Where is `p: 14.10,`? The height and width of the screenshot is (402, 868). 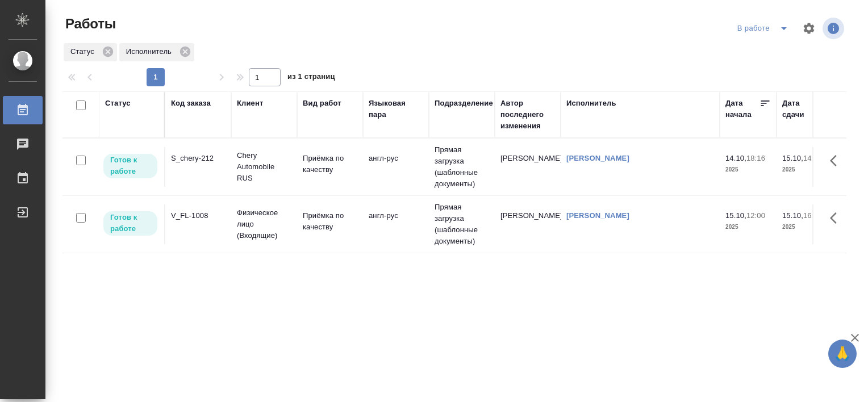
p: 14.10, is located at coordinates (736, 158).